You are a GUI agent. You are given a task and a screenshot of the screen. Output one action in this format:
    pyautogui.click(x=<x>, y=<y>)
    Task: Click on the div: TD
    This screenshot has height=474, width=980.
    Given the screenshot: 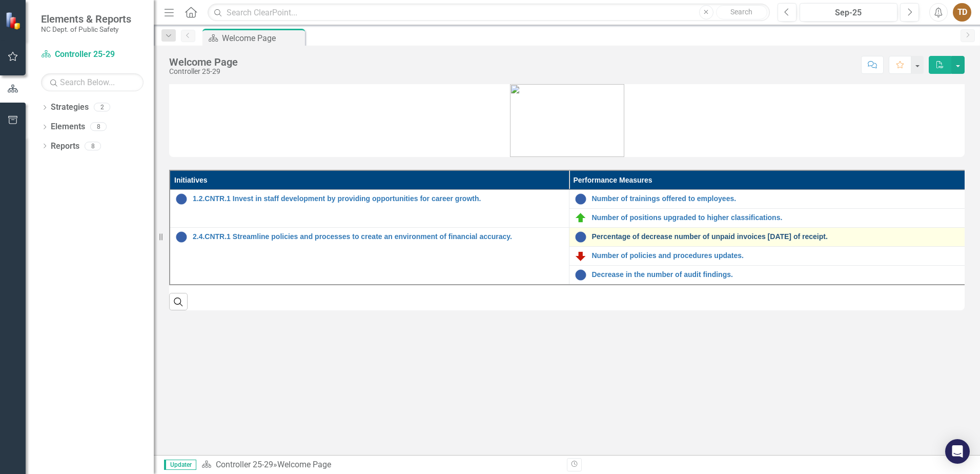 What is the action you would take?
    pyautogui.click(x=963, y=12)
    